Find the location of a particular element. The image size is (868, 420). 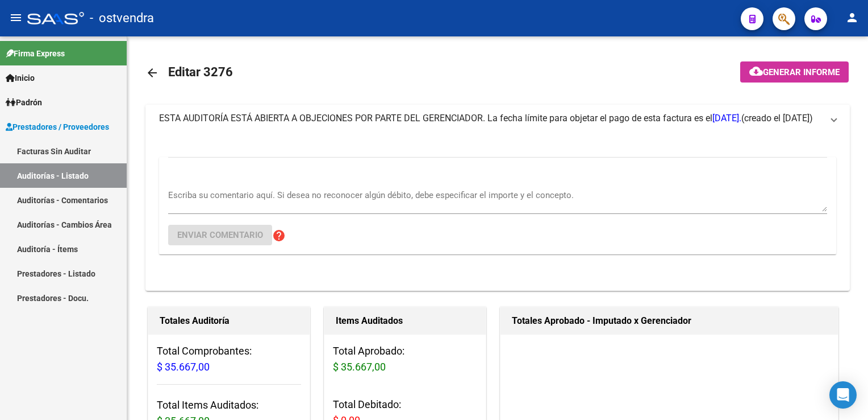

mat-icon: arrow_back is located at coordinates (153, 73).